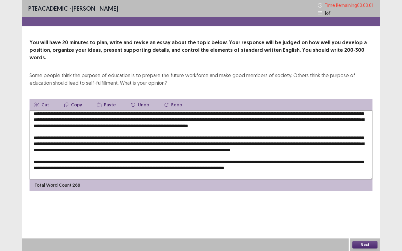 The height and width of the screenshot is (251, 402). I want to click on button: Cut, so click(42, 105).